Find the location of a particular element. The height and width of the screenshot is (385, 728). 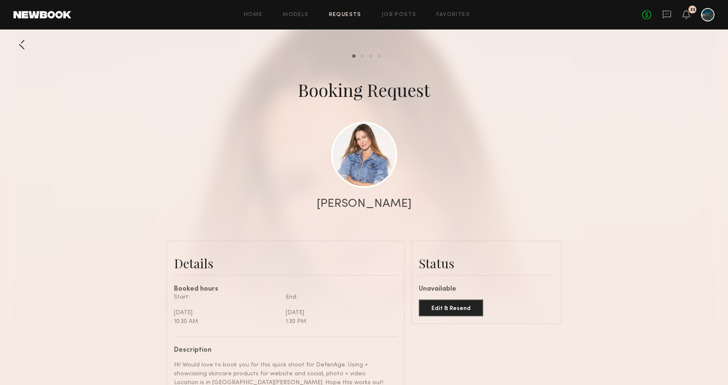

div: Description is located at coordinates (282, 350).